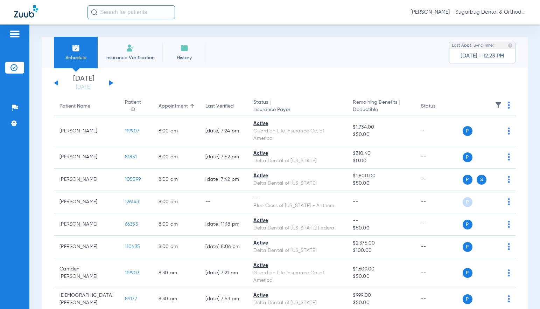  What do you see at coordinates (132, 202) in the screenshot?
I see `span: 126143` at bounding box center [132, 202].